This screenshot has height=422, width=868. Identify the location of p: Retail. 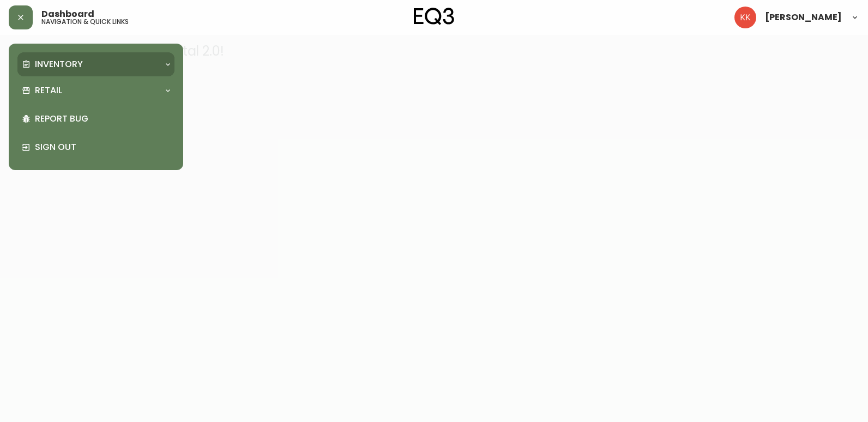
(49, 90).